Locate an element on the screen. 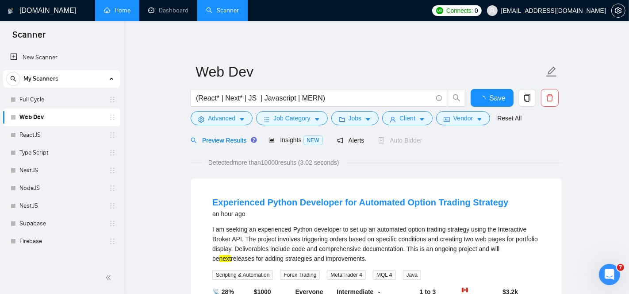 The height and width of the screenshot is (294, 629). span: robot is located at coordinates (381, 140).